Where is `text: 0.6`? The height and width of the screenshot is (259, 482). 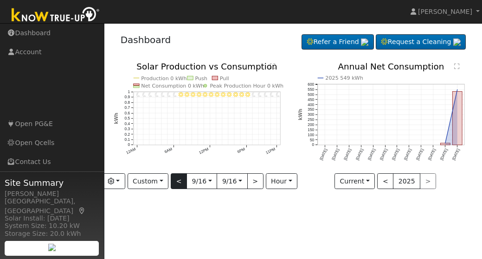 text: 0.6 is located at coordinates (127, 113).